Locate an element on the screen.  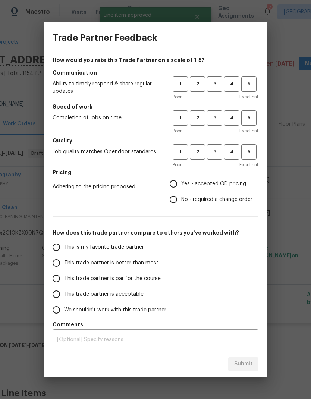
span: Yes - accepted OD pricing is located at coordinates (214, 184).